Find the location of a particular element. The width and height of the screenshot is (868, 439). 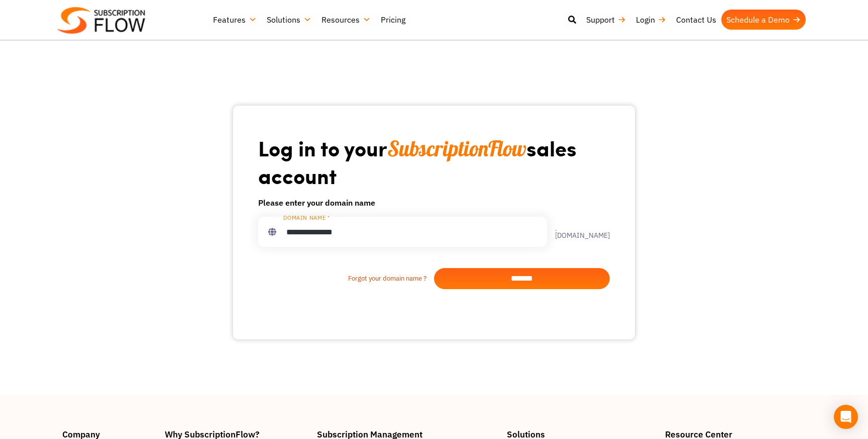

div: Open Intercom Messenger is located at coordinates (846, 417).